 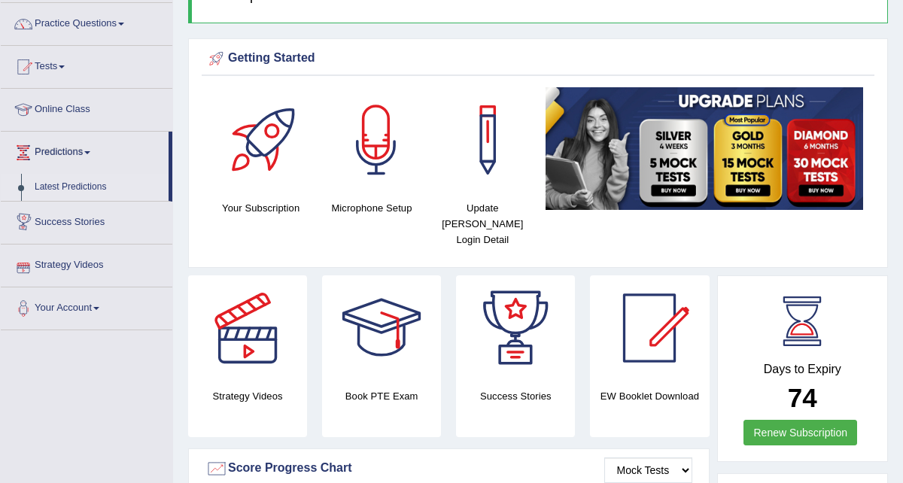 What do you see at coordinates (803, 370) in the screenshot?
I see `h4: Days to Expiry` at bounding box center [803, 370].